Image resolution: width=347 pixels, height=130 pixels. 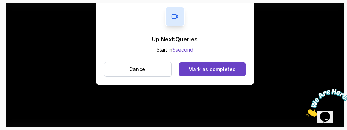 I want to click on div: CloseChat attention grabber, so click(x=22, y=17).